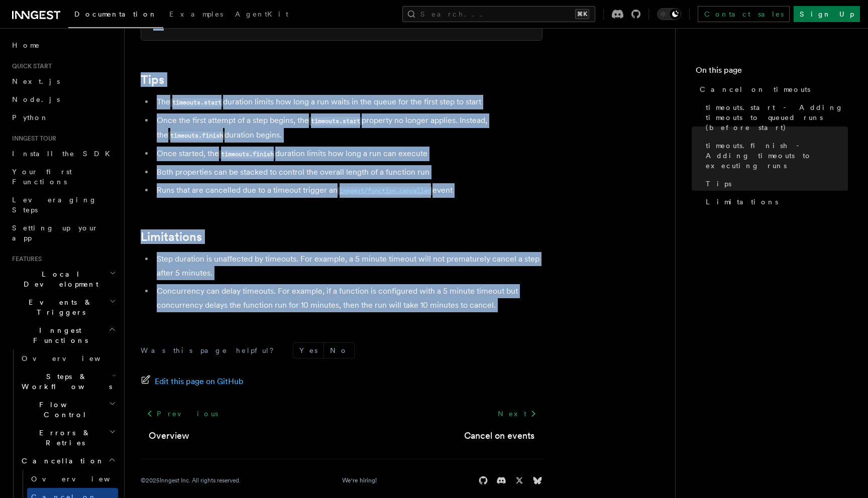  I want to click on a: inngest/function.cancelled, so click(385, 190).